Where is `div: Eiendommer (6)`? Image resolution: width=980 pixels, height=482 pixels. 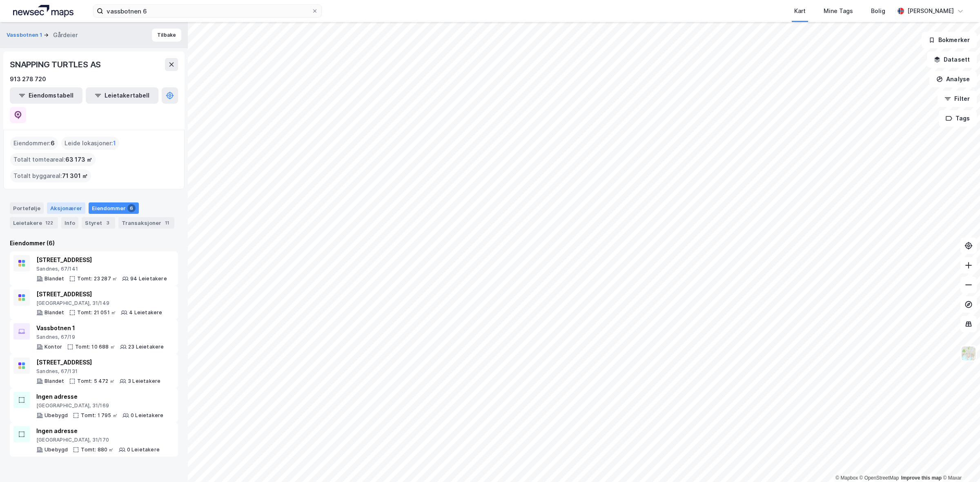
div: Eiendommer (6) is located at coordinates (94, 243).